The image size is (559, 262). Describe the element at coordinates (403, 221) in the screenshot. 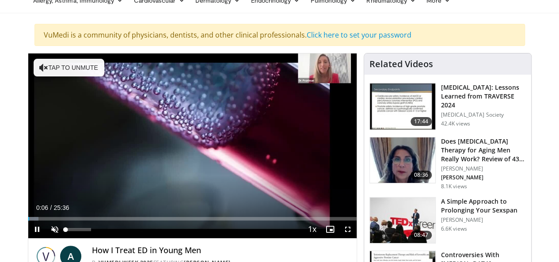

I see `img: c4bd4661-e278-4c34-863c-57c104f39734.150x105_q85_crop-smart_upscale.jpg` at that location.